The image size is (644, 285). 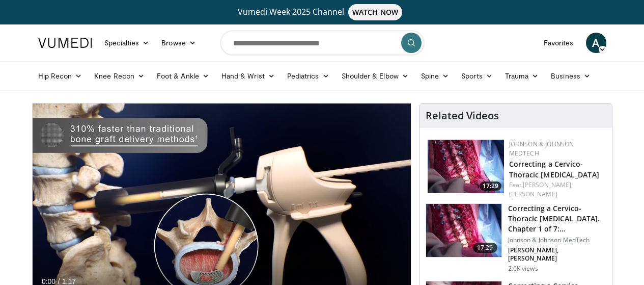 What do you see at coordinates (466, 166) in the screenshot?
I see `a: 17:29` at bounding box center [466, 166].